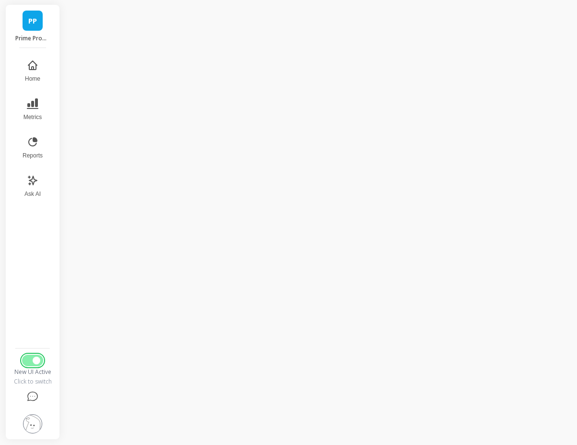 Image resolution: width=577 pixels, height=445 pixels. Describe the element at coordinates (33, 156) in the screenshot. I see `span: Reports` at that location.